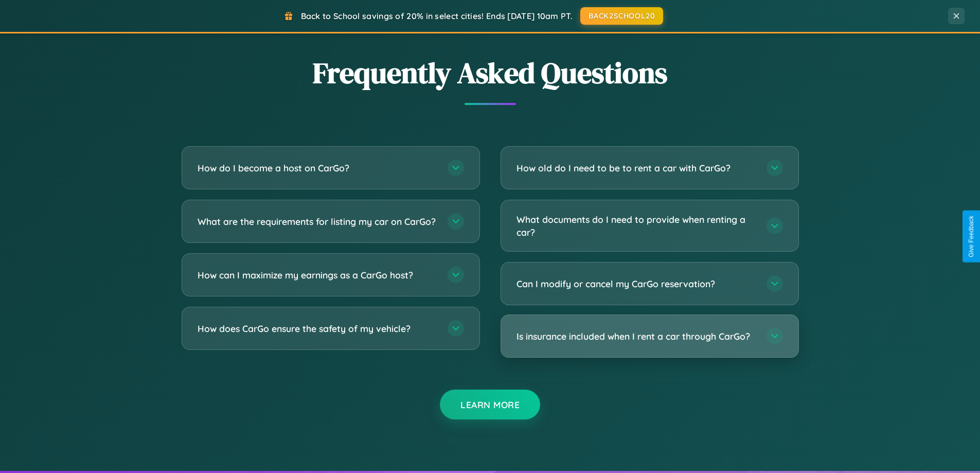 The width and height of the screenshot is (980, 473). Describe the element at coordinates (317, 168) in the screenshot. I see `h3: How do I become a host on CarGo?` at that location.